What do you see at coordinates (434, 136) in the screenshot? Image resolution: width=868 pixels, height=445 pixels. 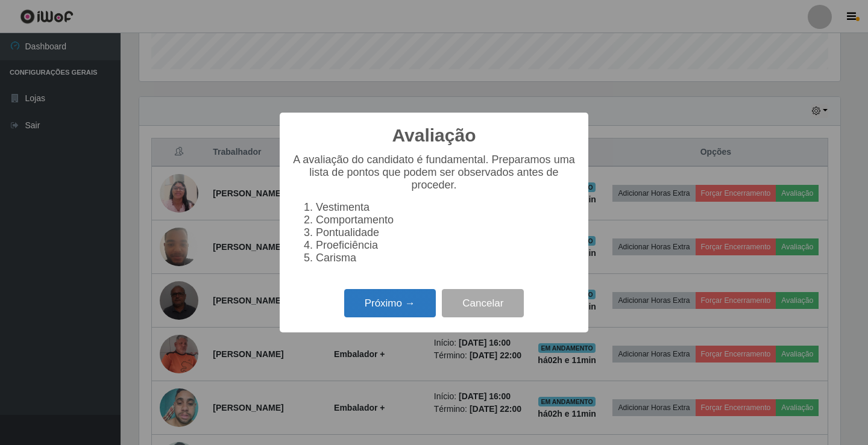 I see `h2: Avaliação` at bounding box center [434, 136].